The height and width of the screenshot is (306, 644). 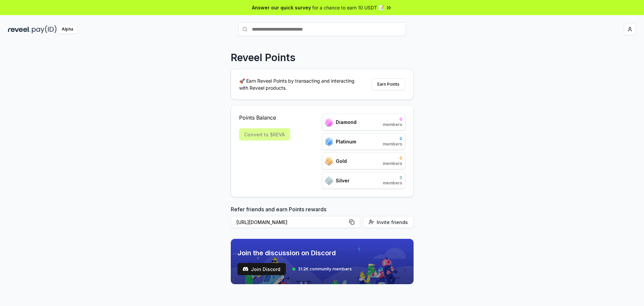 I want to click on button: Earn Points, so click(x=388, y=84).